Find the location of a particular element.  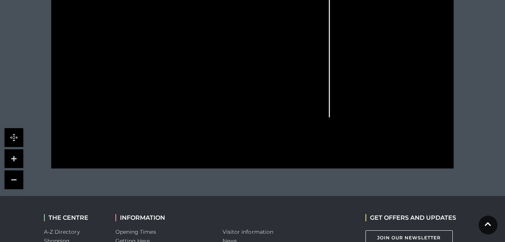

h2: GET OFFERS AND UPDATES is located at coordinates (411, 217).